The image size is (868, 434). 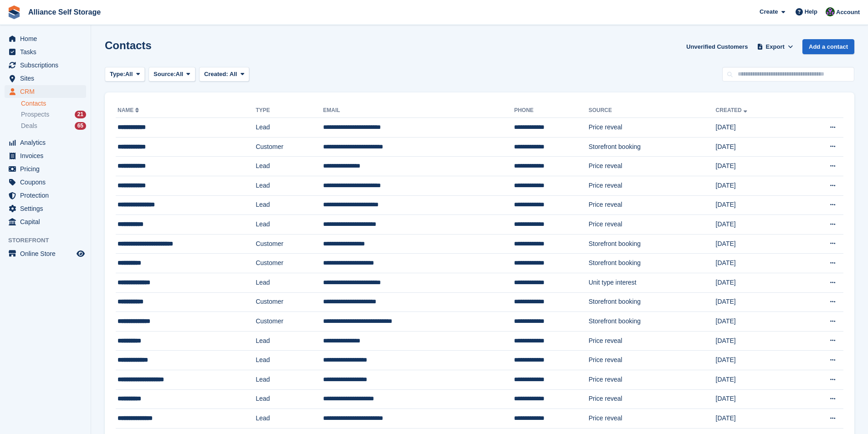 I want to click on span: Deals, so click(x=29, y=126).